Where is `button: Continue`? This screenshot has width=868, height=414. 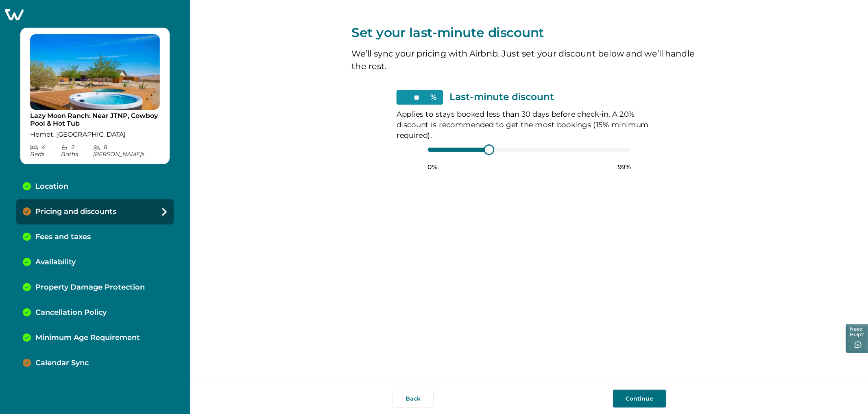 button: Continue is located at coordinates (640, 399).